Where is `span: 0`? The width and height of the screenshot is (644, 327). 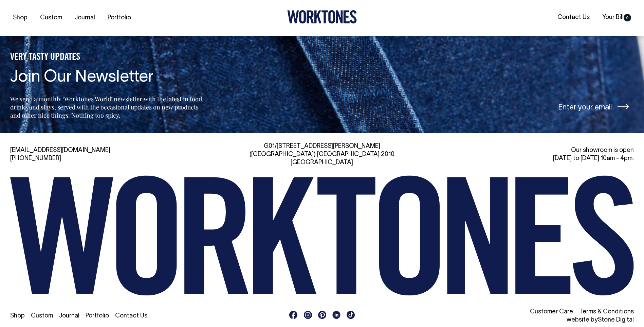 span: 0 is located at coordinates (627, 18).